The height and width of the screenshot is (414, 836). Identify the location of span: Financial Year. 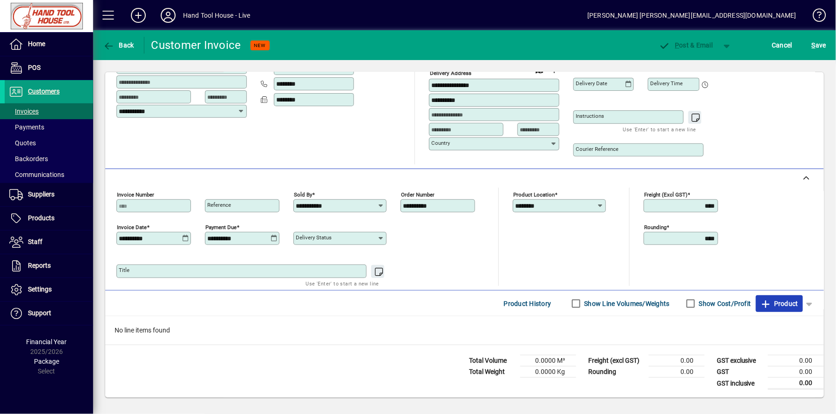
(47, 342).